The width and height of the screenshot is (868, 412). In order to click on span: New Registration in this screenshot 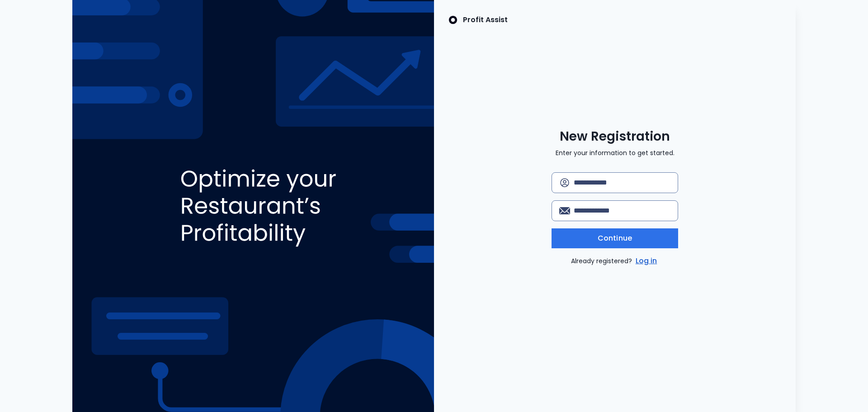, I will do `click(615, 137)`.